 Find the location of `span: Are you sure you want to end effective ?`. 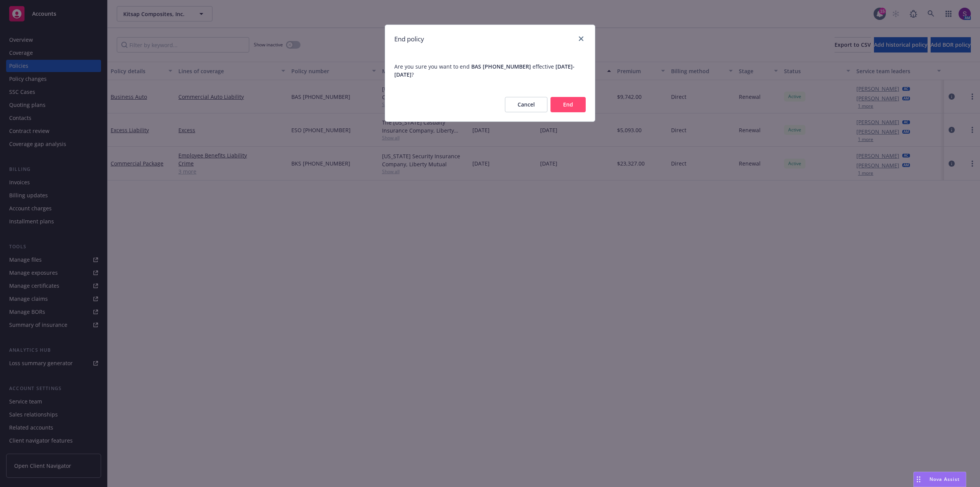

span: Are you sure you want to end effective ? is located at coordinates (490, 71).